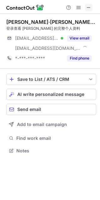 This screenshot has width=100, height=200. Describe the element at coordinates (51, 94) in the screenshot. I see `button: AI write personalized message` at that location.